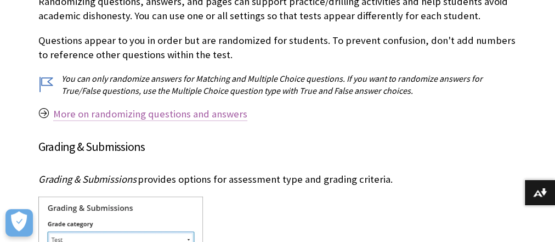 This screenshot has width=555, height=242. I want to click on span: Grading & Submissions, so click(87, 178).